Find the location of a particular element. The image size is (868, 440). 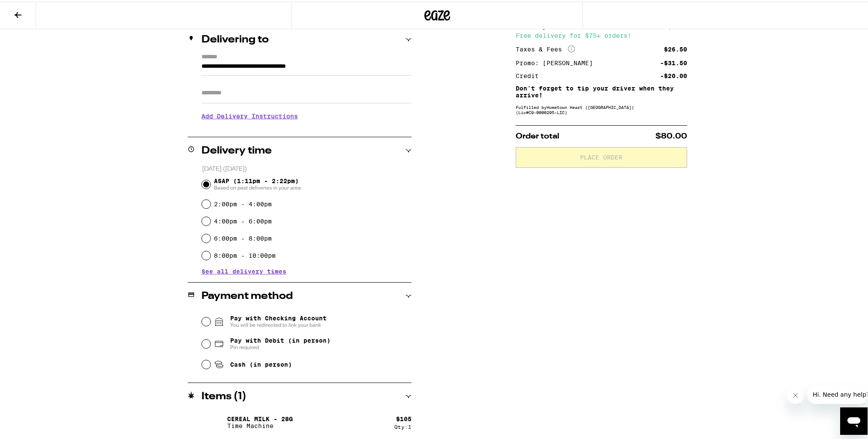

span: You will be redirected to link your bank is located at coordinates (278, 323).